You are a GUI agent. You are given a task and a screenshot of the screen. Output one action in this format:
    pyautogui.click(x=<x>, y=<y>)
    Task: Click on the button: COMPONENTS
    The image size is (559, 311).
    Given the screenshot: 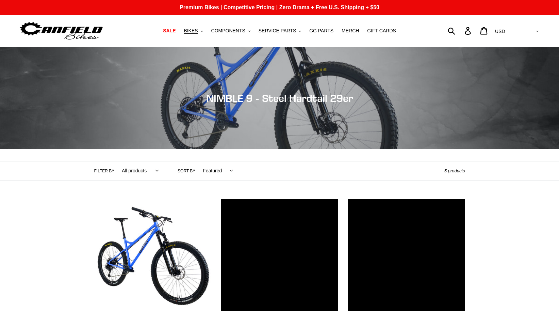 What is the action you would take?
    pyautogui.click(x=231, y=31)
    